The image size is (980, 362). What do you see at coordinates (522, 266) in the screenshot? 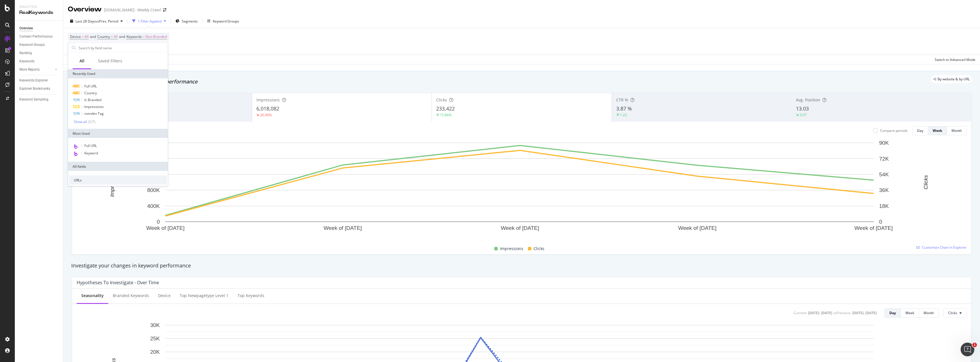
I see `div: Investigate your changes in keyword performance` at bounding box center [522, 266].